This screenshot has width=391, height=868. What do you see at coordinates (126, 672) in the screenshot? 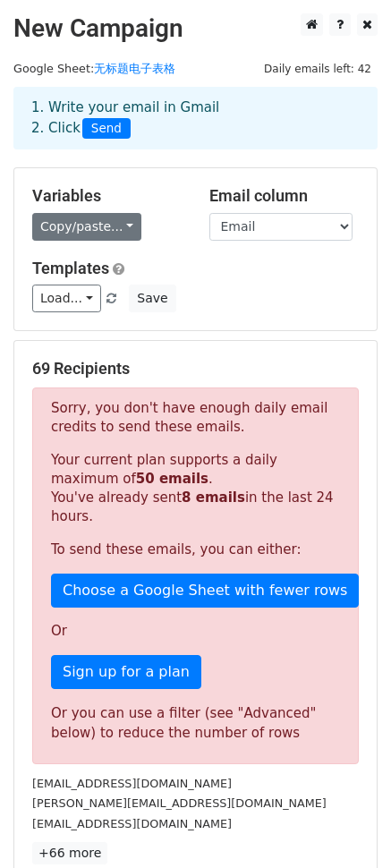
I see `a: Sign up for a plan` at bounding box center [126, 672].